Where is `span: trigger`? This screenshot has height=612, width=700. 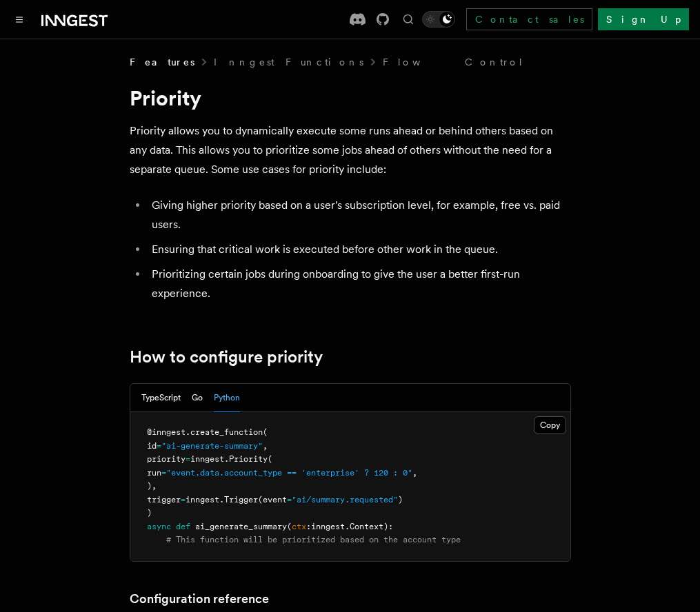 span: trigger is located at coordinates (164, 500).